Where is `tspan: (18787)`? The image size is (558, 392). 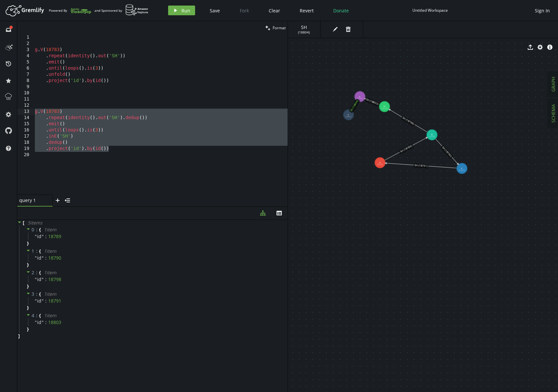
tspan: (18787) is located at coordinates (462, 170).